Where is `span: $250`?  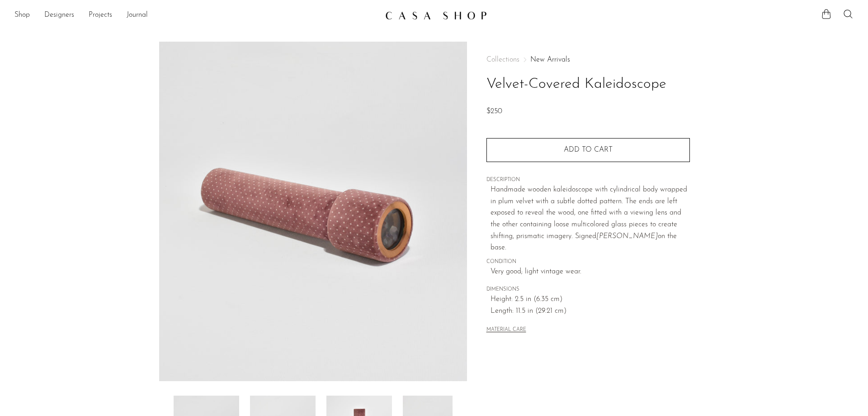
span: $250 is located at coordinates (494, 111).